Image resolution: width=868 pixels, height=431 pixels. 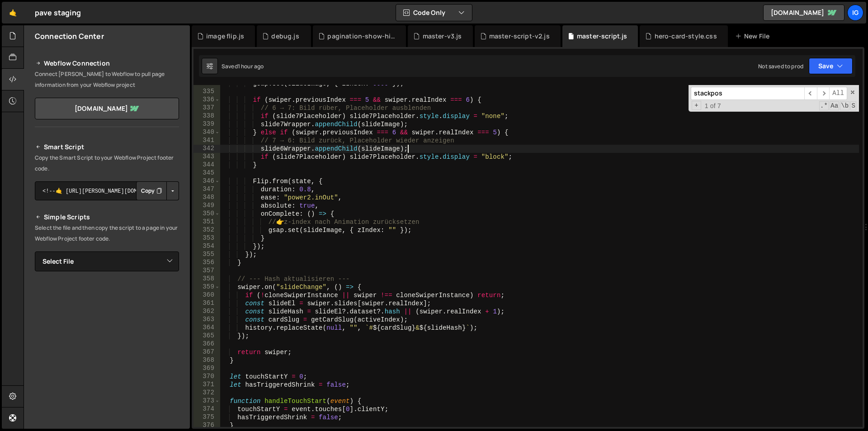 What do you see at coordinates (206, 100) in the screenshot?
I see `div: 336` at bounding box center [206, 100].